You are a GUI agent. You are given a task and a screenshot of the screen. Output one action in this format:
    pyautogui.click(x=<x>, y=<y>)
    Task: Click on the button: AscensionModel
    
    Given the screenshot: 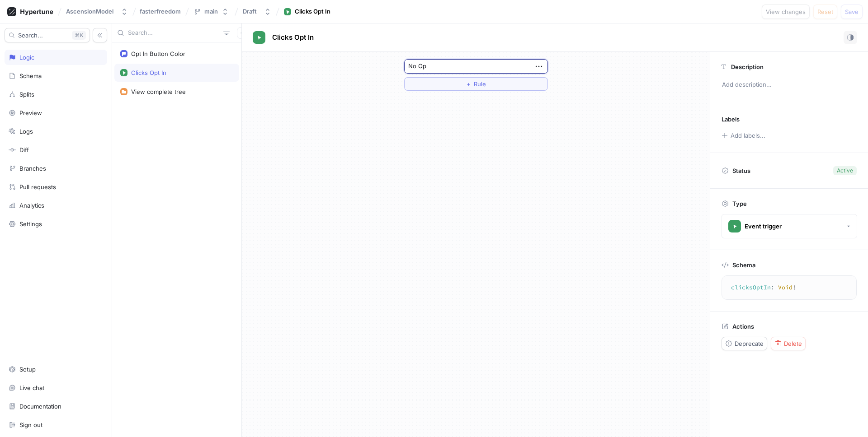 What is the action you would take?
    pyautogui.click(x=97, y=12)
    